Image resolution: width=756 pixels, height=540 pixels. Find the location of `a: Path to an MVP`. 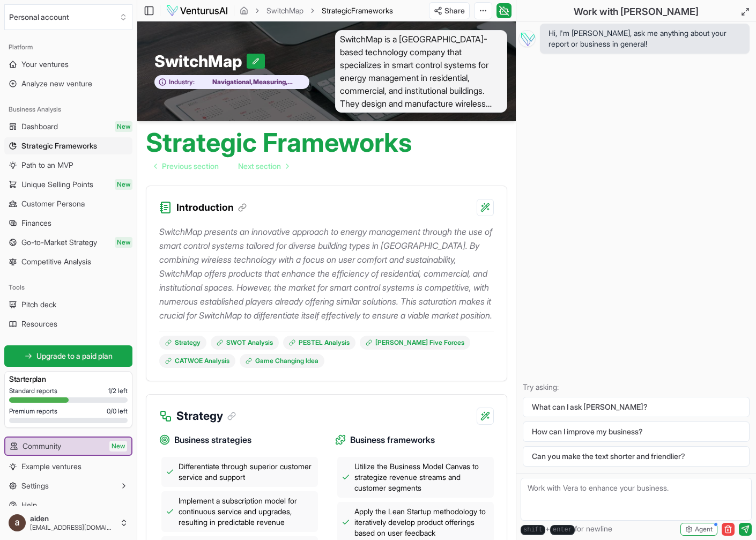

a: Path to an MVP is located at coordinates (68, 165).